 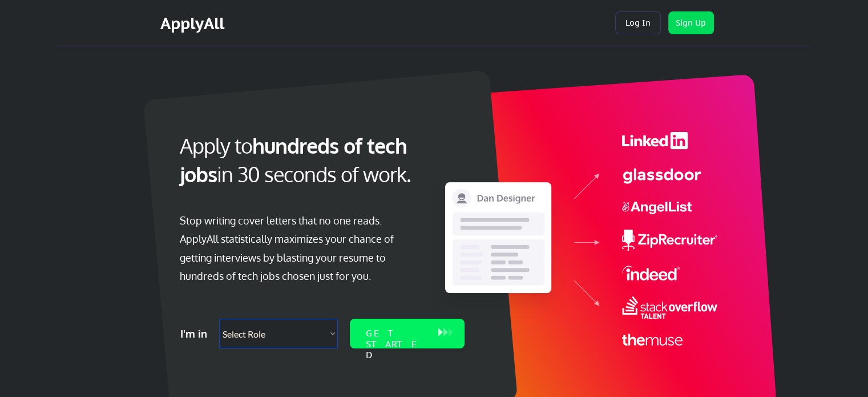 What do you see at coordinates (638, 23) in the screenshot?
I see `button: Log In` at bounding box center [638, 23].